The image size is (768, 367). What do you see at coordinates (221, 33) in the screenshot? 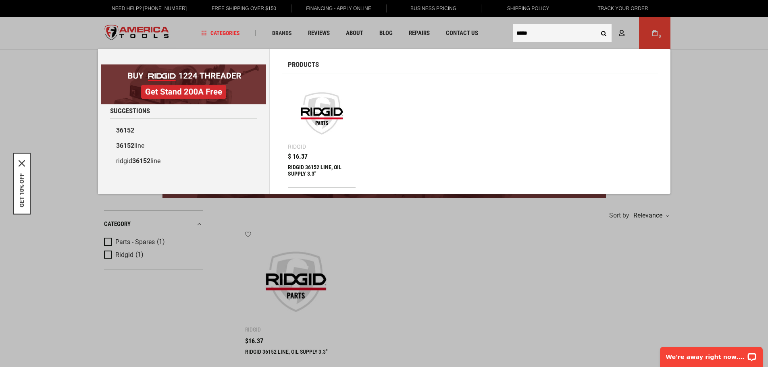
I see `span: Categories` at bounding box center [221, 33].